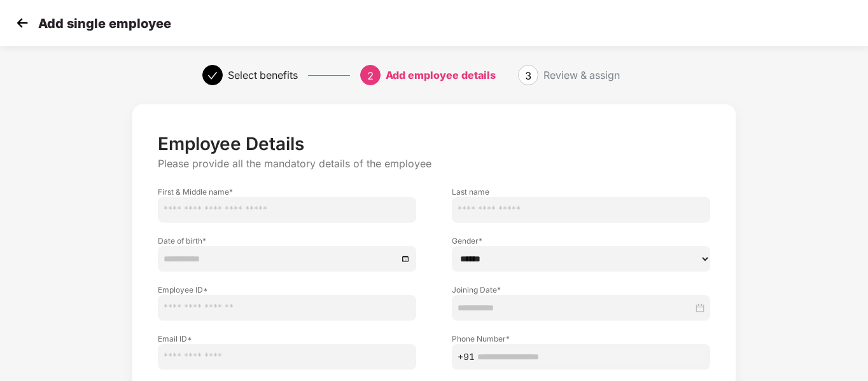 The image size is (868, 381). I want to click on label: Email ID, so click(287, 339).